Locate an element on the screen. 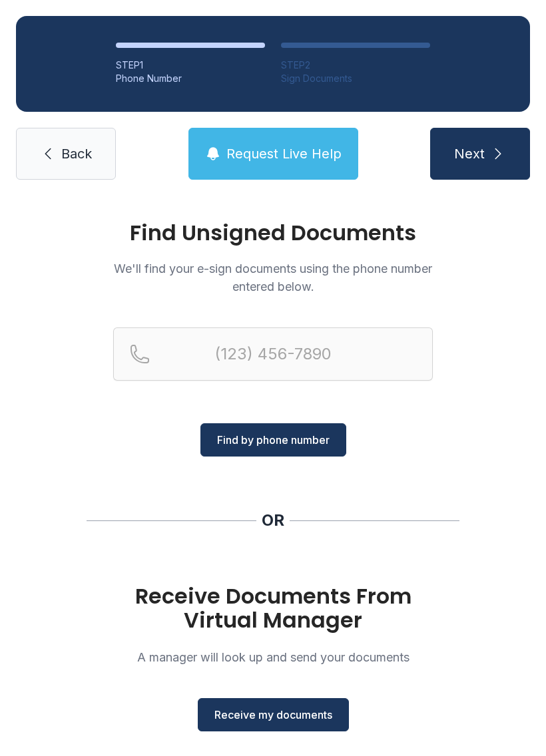 The height and width of the screenshot is (756, 546). div: STEP 2 is located at coordinates (355, 65).